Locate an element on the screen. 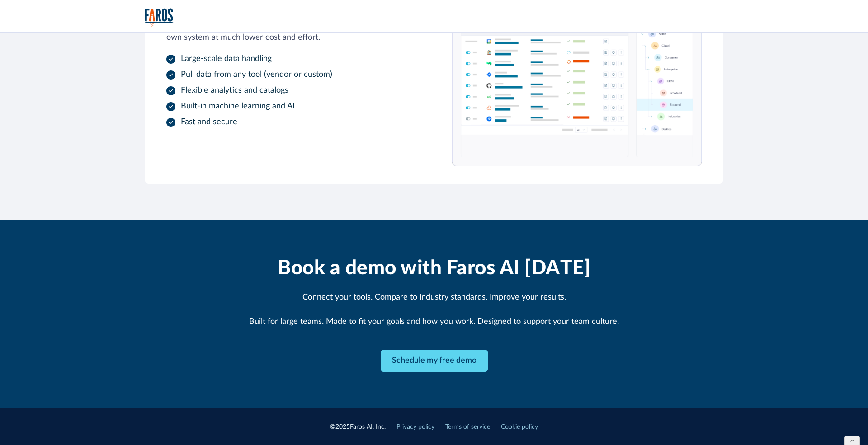 This screenshot has height=445, width=868. a: Terms of service is located at coordinates (468, 427).